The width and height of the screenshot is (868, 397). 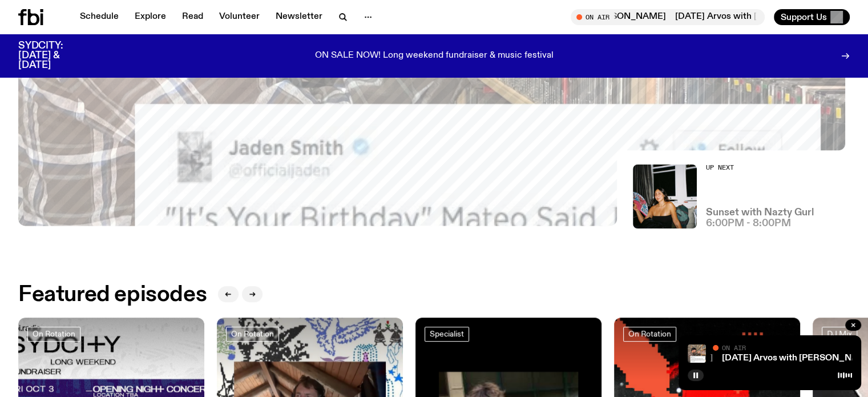 What do you see at coordinates (192, 17) in the screenshot?
I see `a: Read` at bounding box center [192, 17].